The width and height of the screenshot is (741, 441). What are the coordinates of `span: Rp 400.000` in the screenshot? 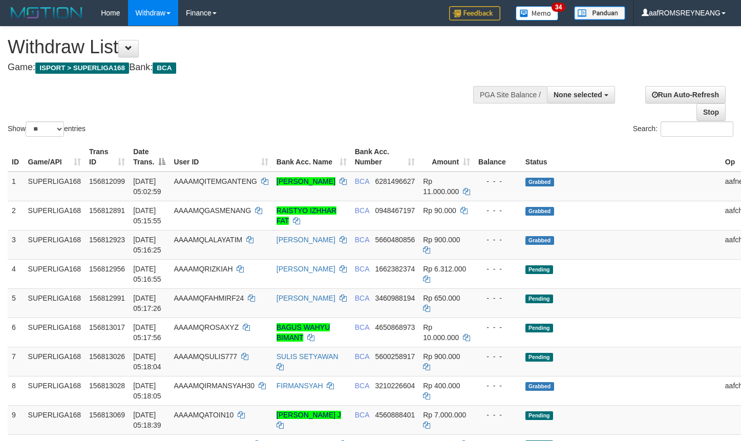 It's located at (441, 385).